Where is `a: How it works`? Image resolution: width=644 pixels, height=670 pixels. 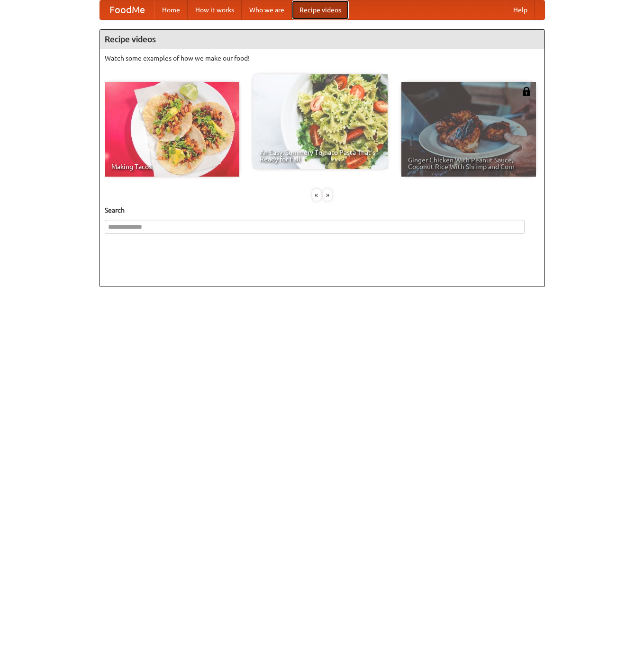 a: How it works is located at coordinates (215, 10).